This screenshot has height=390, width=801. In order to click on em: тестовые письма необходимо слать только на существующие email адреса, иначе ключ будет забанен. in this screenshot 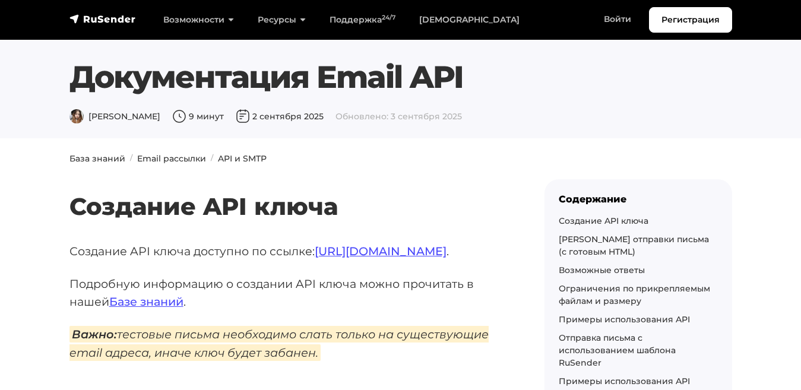, I will do `click(279, 343)`.